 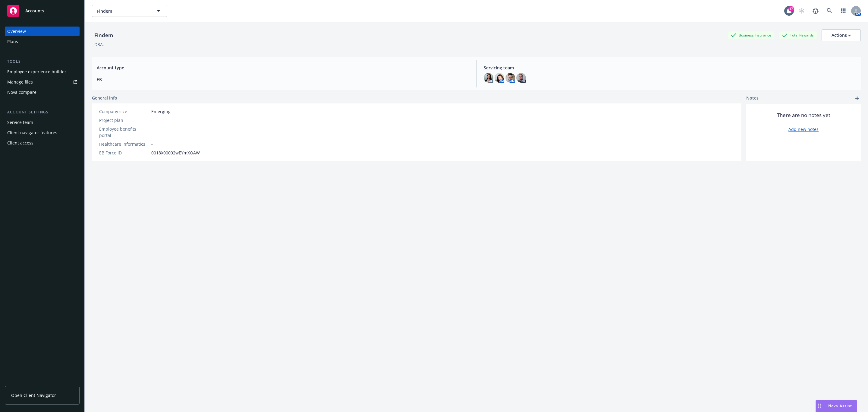 I want to click on span: Findem, so click(x=123, y=11).